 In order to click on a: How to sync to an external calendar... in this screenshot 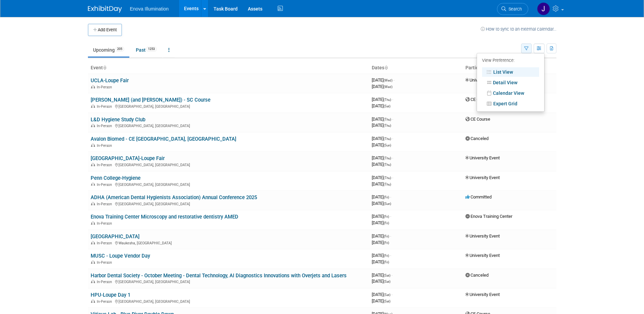, I will do `click(518, 29)`.